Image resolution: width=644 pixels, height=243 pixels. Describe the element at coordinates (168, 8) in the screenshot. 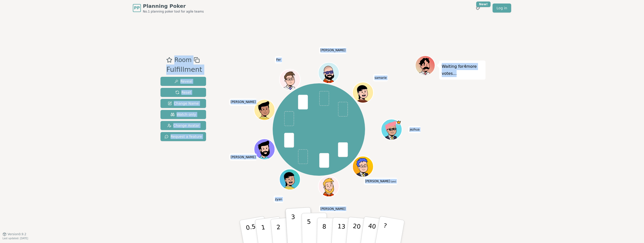

I see `a: PPPlanning PokerNo.1 planning poker tool for agile teams` at that location.